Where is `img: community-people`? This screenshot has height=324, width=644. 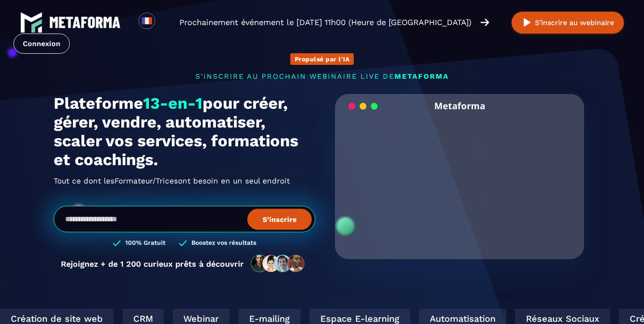
img: community-people is located at coordinates (278, 263).